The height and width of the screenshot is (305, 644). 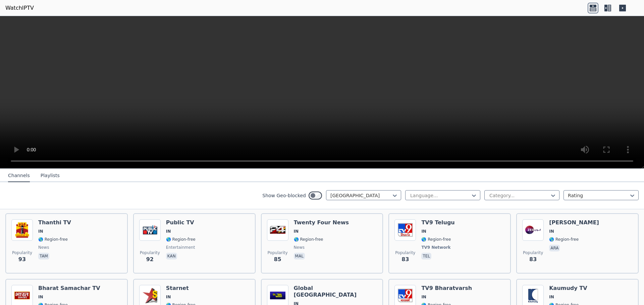 What do you see at coordinates (19, 8) in the screenshot?
I see `a: WatchIPTV` at bounding box center [19, 8].